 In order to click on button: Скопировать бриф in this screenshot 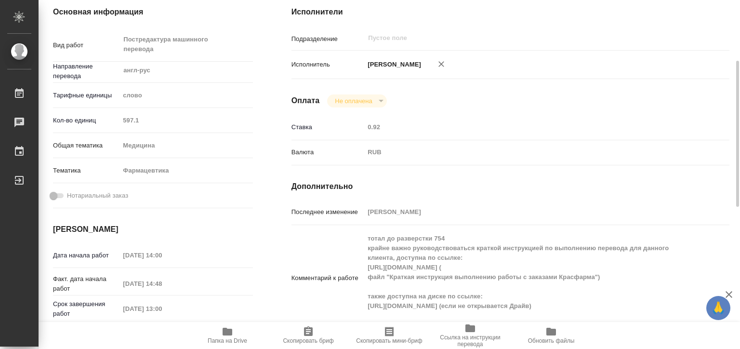, I will do `click(308, 335)`.